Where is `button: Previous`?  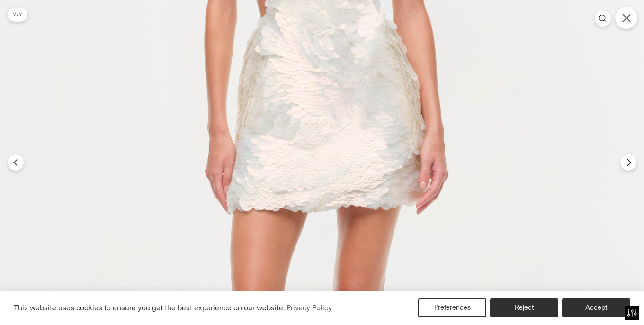
button: Previous is located at coordinates (16, 162).